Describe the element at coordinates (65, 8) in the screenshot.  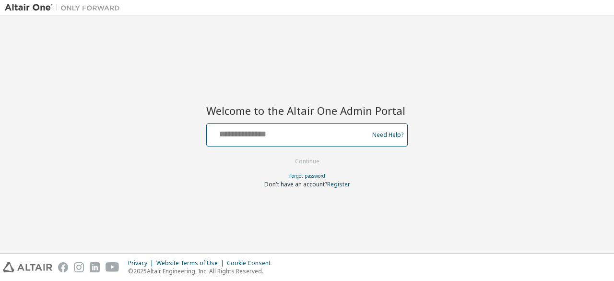
I see `img: Altair One` at that location.